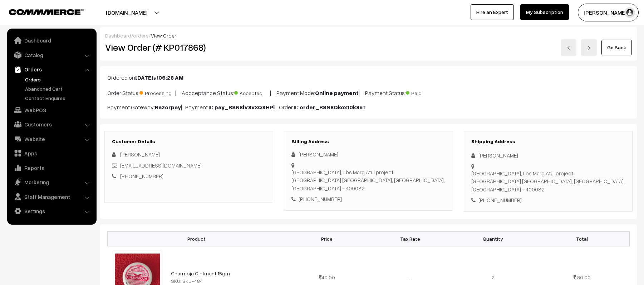 Image resolution: width=644 pixels, height=285 pixels. Describe the element at coordinates (584, 277) in the screenshot. I see `span: 80.00` at that location.